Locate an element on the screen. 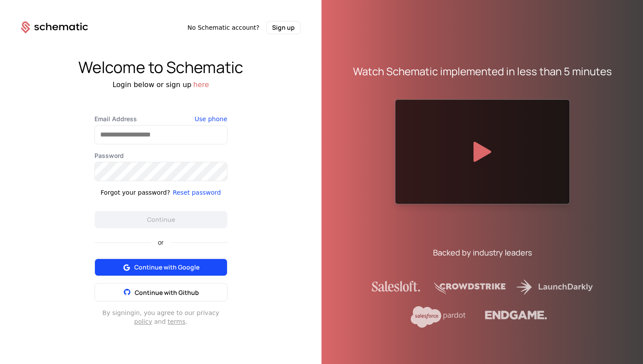  span: No Schematic account? is located at coordinates (223, 27).